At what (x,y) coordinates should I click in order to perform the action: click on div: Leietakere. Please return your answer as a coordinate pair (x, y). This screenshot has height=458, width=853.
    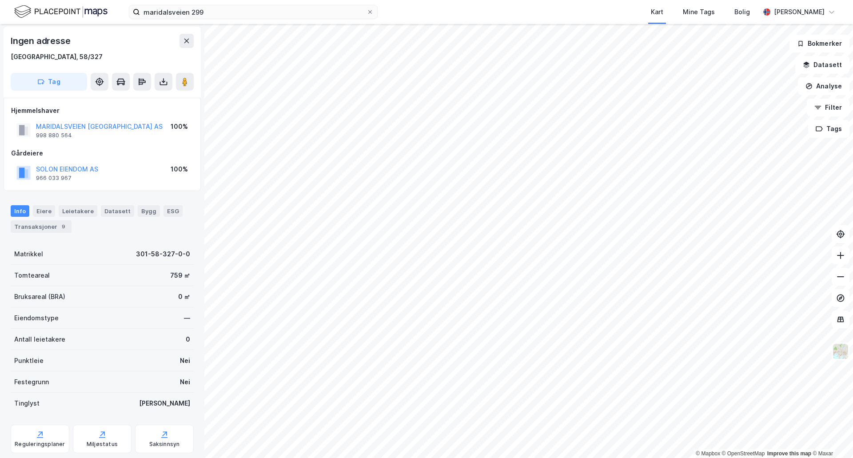
    Looking at the image, I should click on (78, 211).